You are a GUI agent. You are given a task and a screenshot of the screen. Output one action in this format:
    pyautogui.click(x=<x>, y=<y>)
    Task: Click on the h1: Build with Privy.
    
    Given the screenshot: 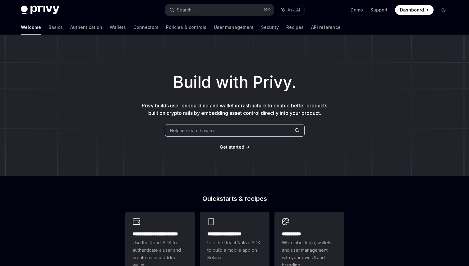 What is the action you would take?
    pyautogui.click(x=234, y=82)
    